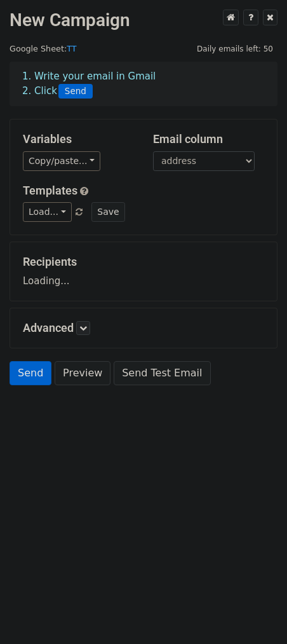 This screenshot has height=644, width=287. What do you see at coordinates (61, 161) in the screenshot?
I see `a: Copy/paste...` at bounding box center [61, 161].